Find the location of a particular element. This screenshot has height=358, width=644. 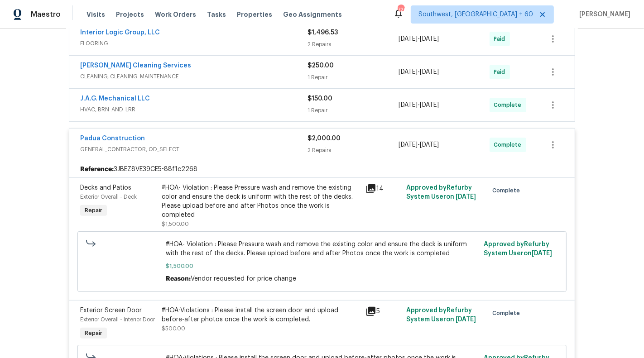

div: #HOA- Violation : Please Pressure wash and remove the existing color and ensure the deck is unifo... is located at coordinates (260, 201).